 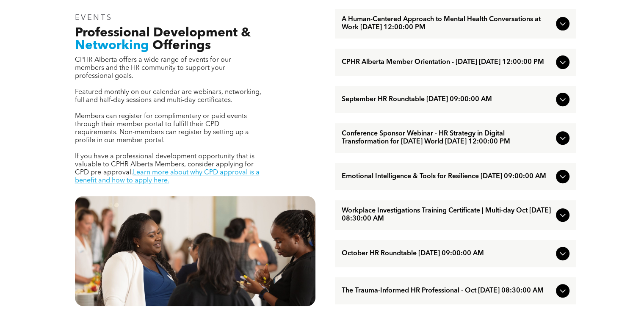 What do you see at coordinates (162, 128) in the screenshot?
I see `span: Members can register for complimentary or paid events through their member portal to fulfill thei...` at bounding box center [162, 128].